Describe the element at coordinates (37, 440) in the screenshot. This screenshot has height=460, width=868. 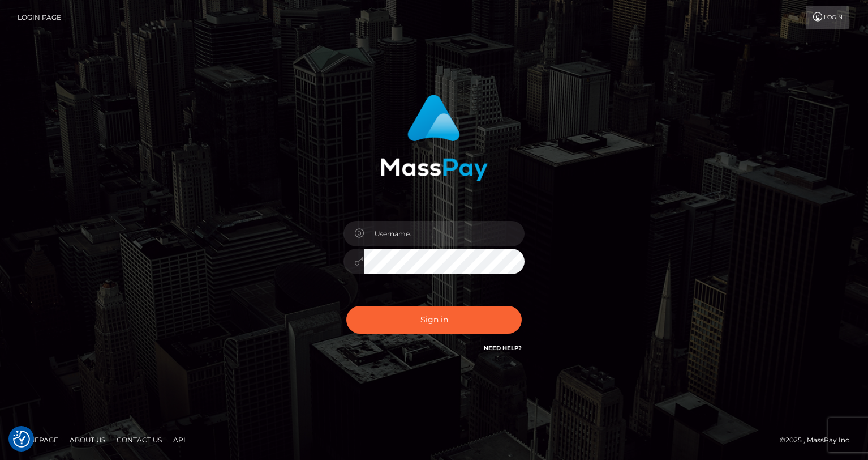
I see `a: Homepage` at that location.